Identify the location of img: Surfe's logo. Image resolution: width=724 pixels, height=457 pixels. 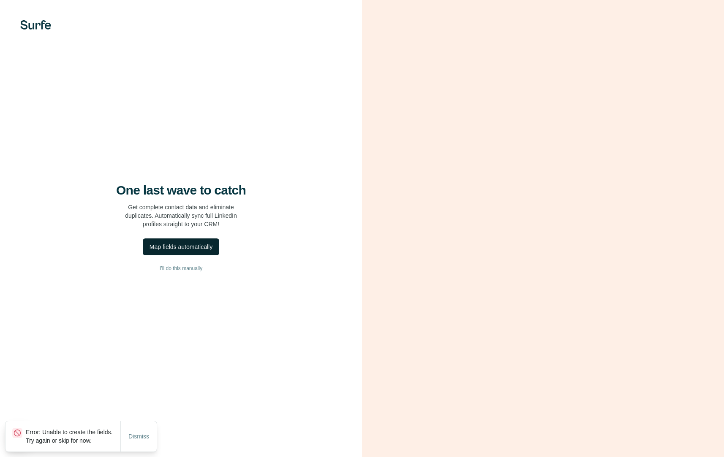
(35, 25).